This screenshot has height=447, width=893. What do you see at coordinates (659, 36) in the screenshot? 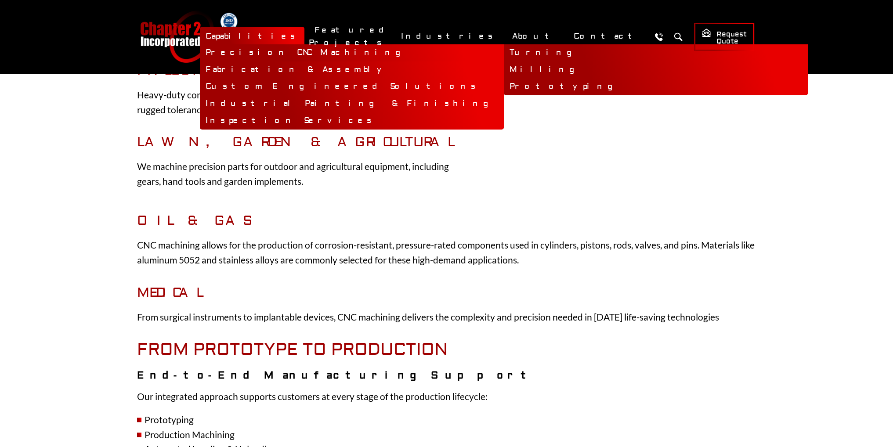
I see `a: Call Us` at bounding box center [659, 36].